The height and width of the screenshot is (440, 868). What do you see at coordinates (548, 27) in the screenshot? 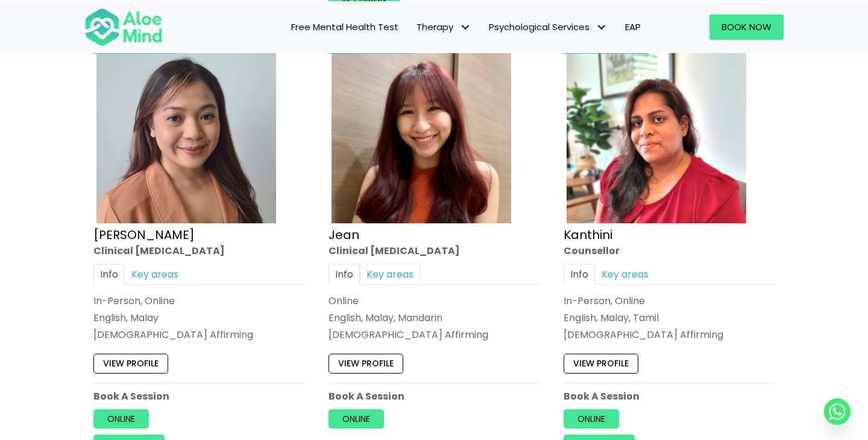
I see `span: Psychological Services` at bounding box center [548, 27].